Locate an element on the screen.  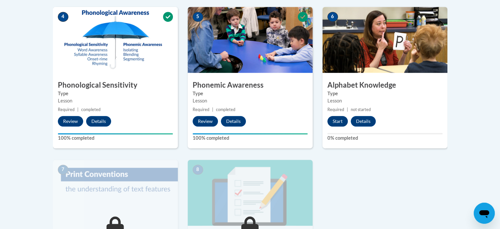
h3: Phonological Sensitivity is located at coordinates (115, 85).